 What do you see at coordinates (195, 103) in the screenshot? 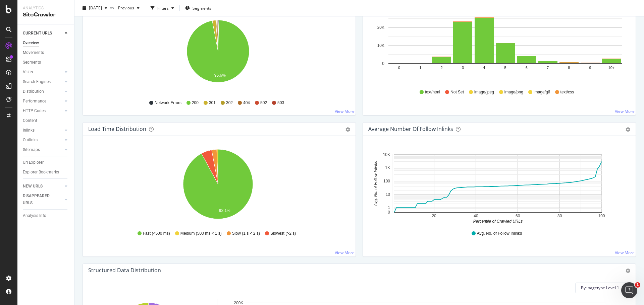
I see `span: 200` at bounding box center [195, 103].